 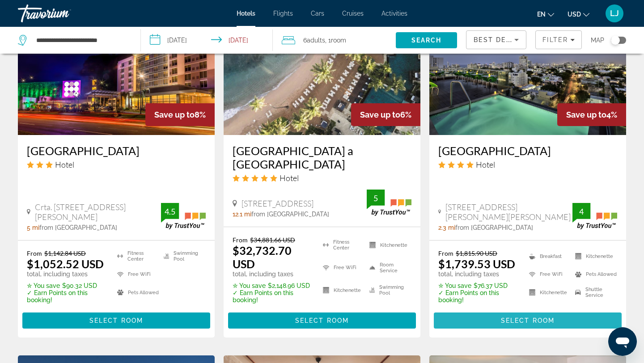 What do you see at coordinates (574, 14) in the screenshot?
I see `span: USD` at bounding box center [574, 14].